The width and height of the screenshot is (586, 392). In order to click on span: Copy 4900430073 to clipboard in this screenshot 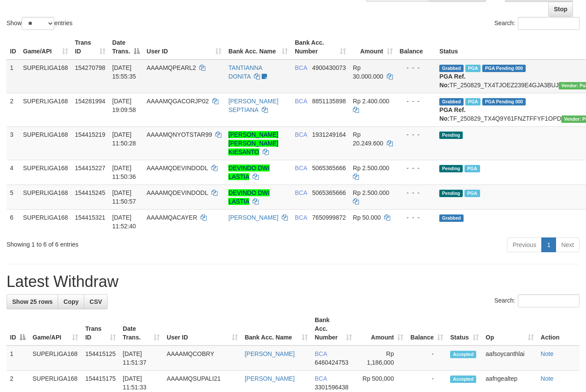, I will do `click(328, 68)`.